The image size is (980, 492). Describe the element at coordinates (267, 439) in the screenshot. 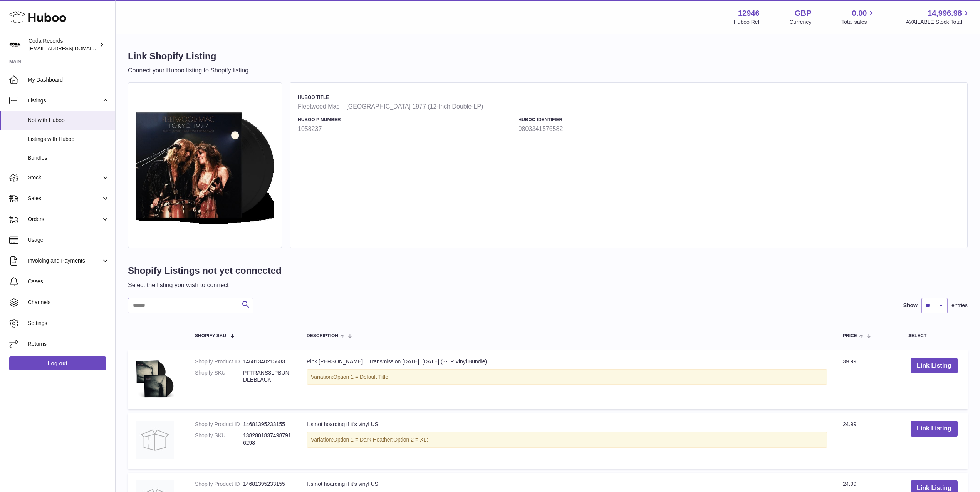

I see `dd: 13828018374987916298` at that location.